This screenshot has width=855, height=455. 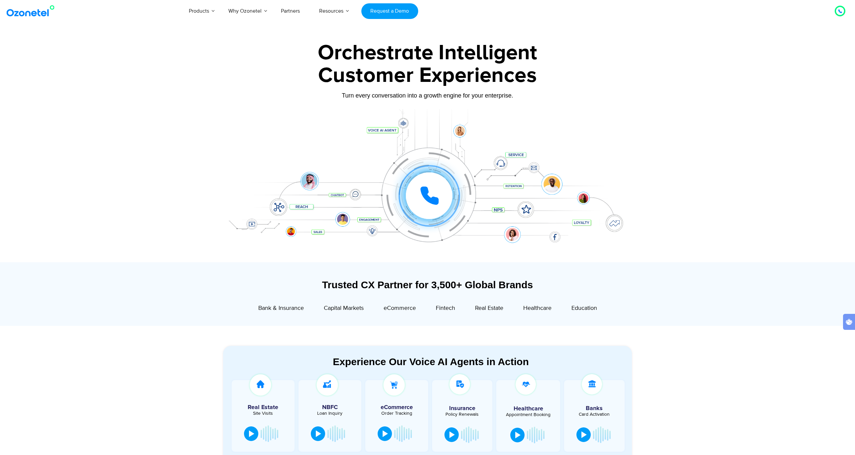 What do you see at coordinates (428, 95) in the screenshot?
I see `div: Turn every conversation into a growth engine for your enterprise.` at bounding box center [428, 95].